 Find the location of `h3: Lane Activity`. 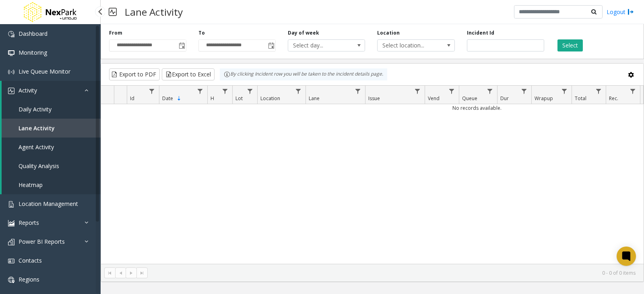

h3: Lane Activity is located at coordinates (154, 12).